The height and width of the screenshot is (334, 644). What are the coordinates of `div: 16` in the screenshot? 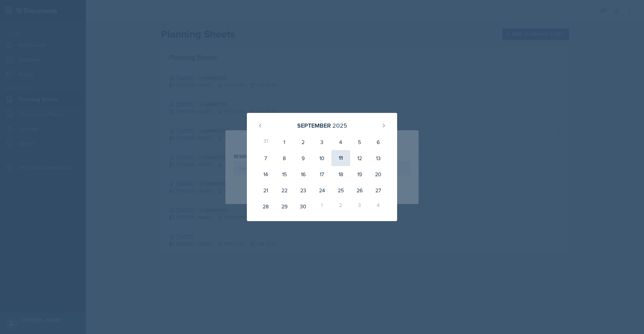 It's located at (303, 174).